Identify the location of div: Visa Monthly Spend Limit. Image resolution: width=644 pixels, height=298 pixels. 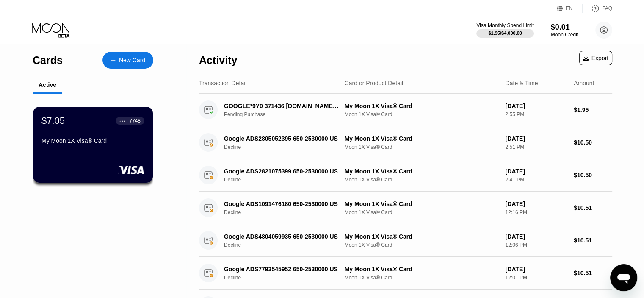
(505, 25).